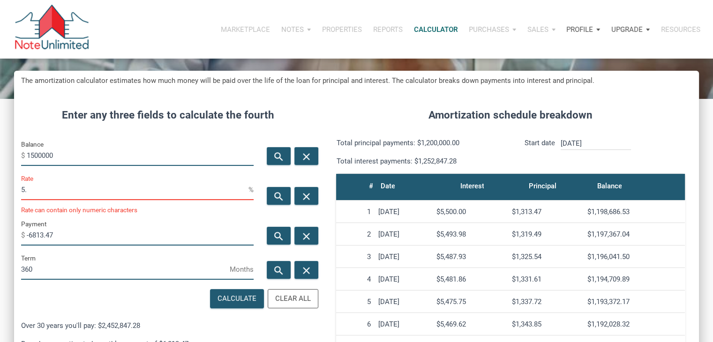  What do you see at coordinates (634, 257) in the screenshot?
I see `div: $1,196,041.50` at bounding box center [634, 257].